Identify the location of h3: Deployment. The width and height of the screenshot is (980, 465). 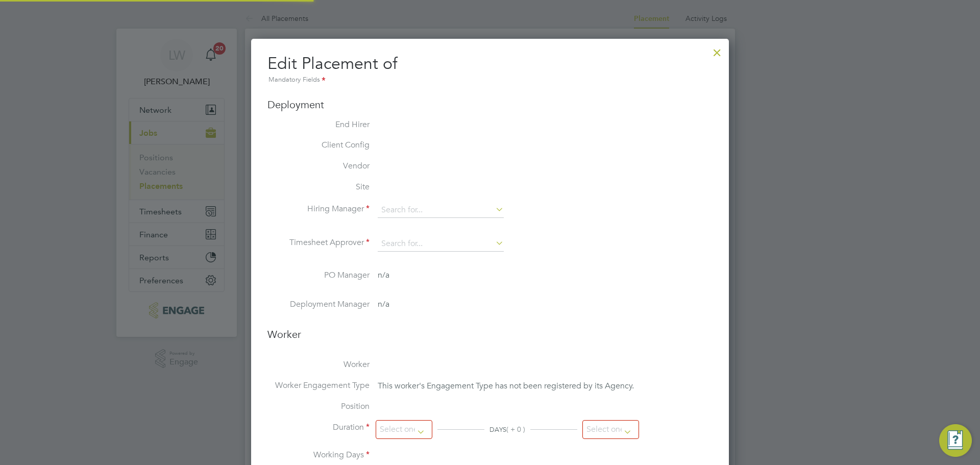
(490, 105).